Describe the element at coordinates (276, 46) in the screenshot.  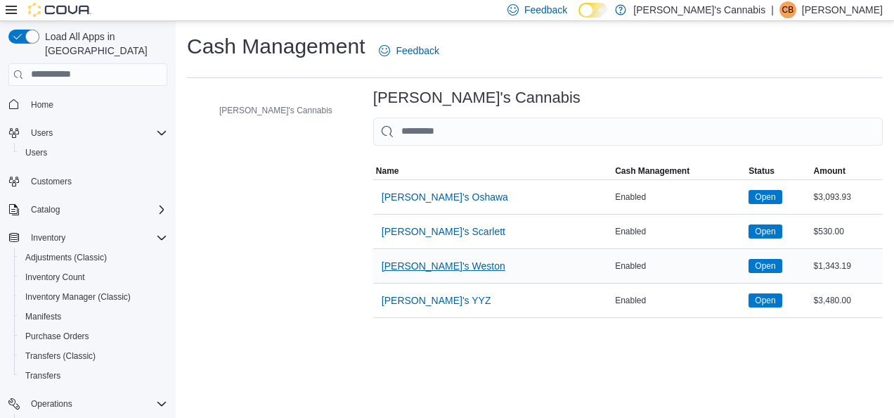
I see `h1: Cash Management` at that location.